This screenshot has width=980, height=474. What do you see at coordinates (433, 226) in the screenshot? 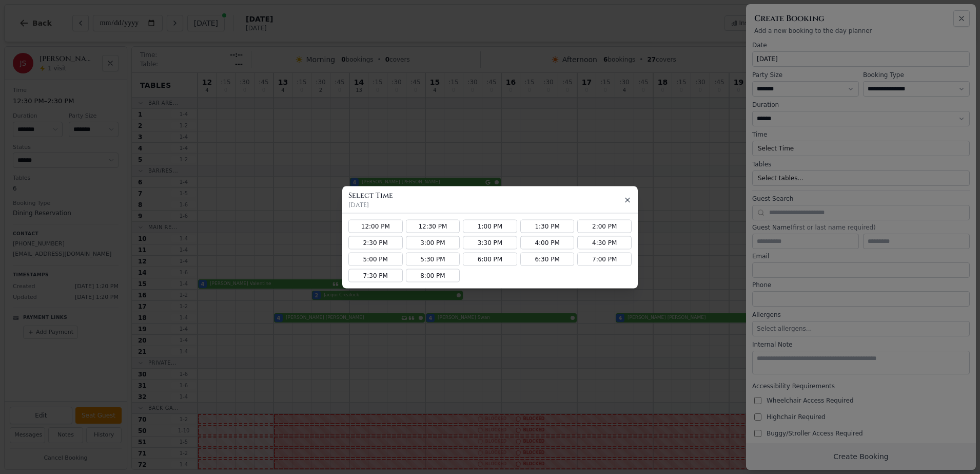
I see `button: 12:30 PM` at bounding box center [433, 226].